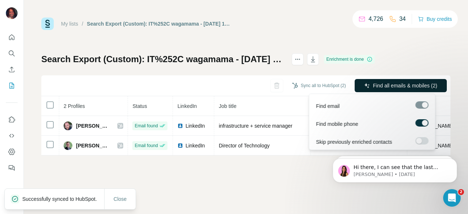  I want to click on button: Use Surfe on LinkedIn, so click(12, 120).